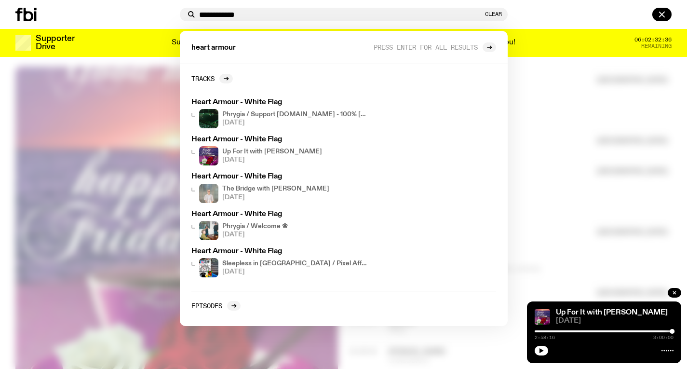  I want to click on h2: Tracks, so click(203, 78).